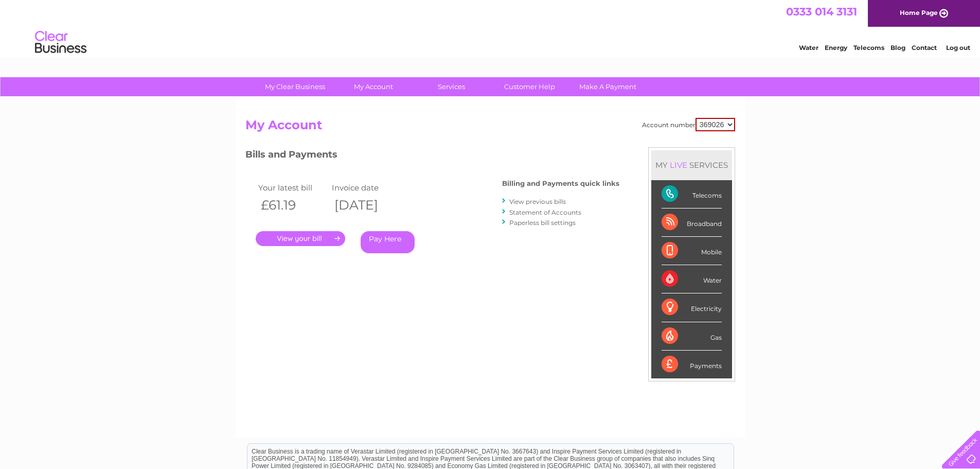 The height and width of the screenshot is (469, 980). Describe the element at coordinates (688, 125) in the screenshot. I see `div: Account number` at that location.